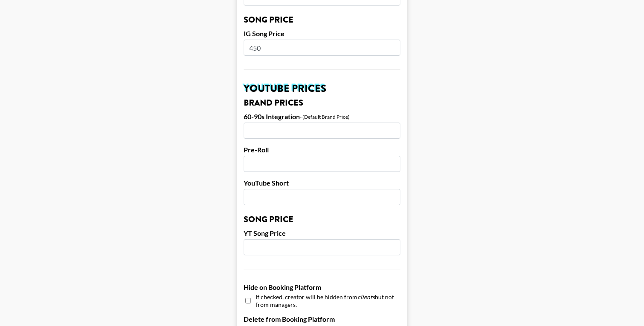 The image size is (644, 326). What do you see at coordinates (328, 300) in the screenshot?
I see `span: If checked, creator will be hidden from but not from managers.` at bounding box center [328, 300].